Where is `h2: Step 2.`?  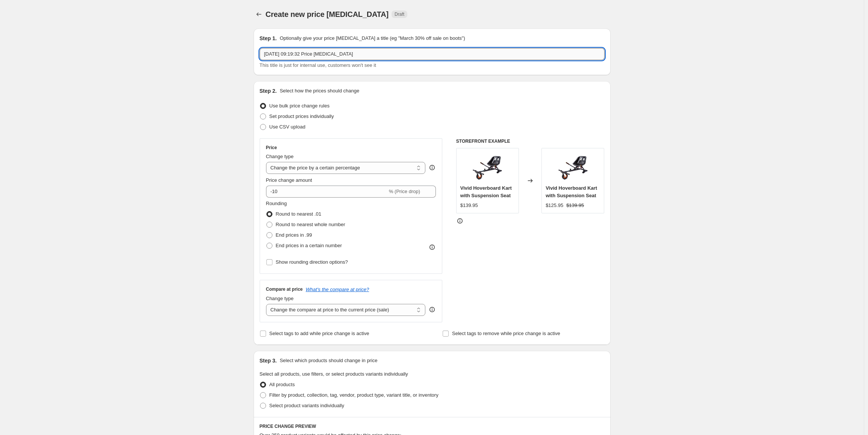 h2: Step 2. is located at coordinates (269, 91).